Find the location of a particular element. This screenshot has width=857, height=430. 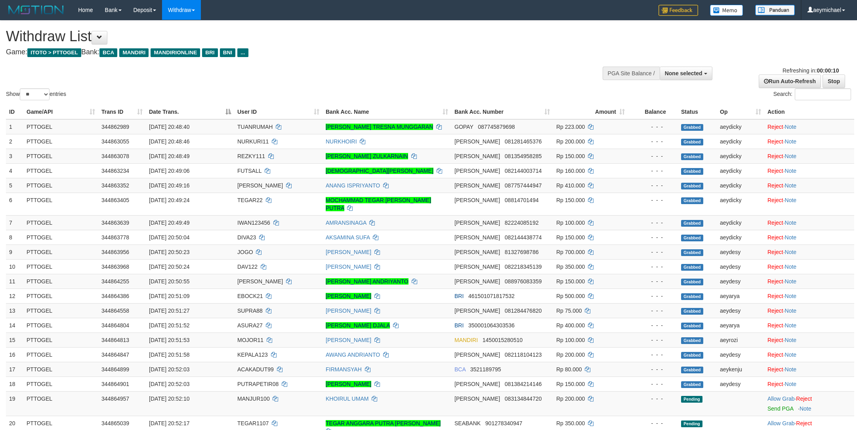

span: 344863956 is located at coordinates (115, 252).